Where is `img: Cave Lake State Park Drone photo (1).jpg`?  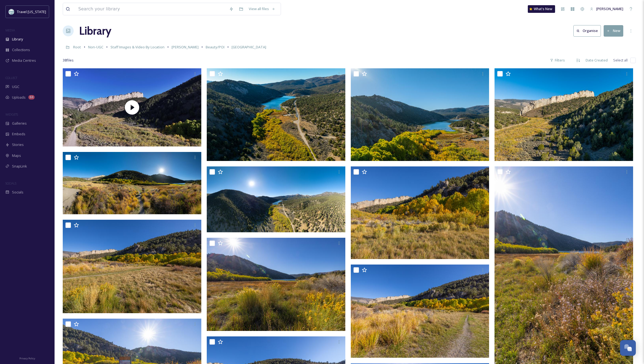 img: Cave Lake State Park Drone photo (1).jpg is located at coordinates (420, 115).